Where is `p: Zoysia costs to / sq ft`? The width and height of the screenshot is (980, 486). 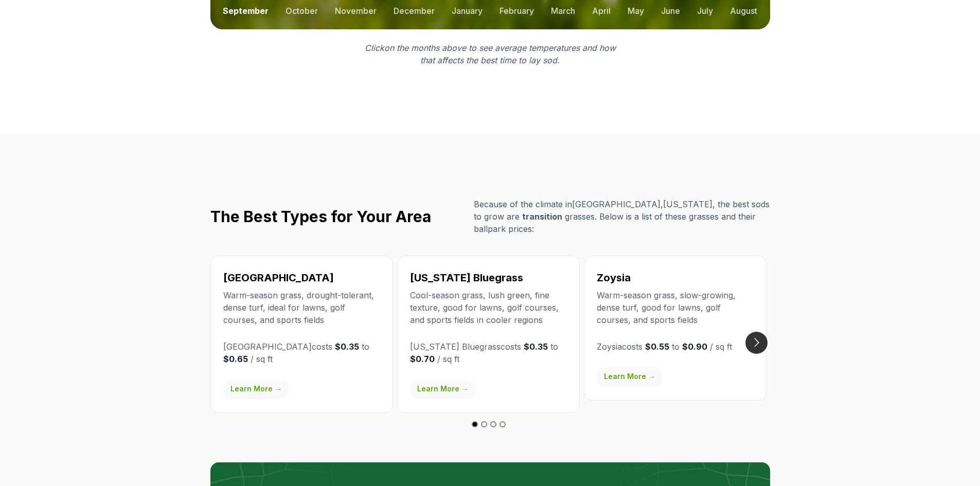 p: Zoysia costs to / sq ft is located at coordinates (675, 347).